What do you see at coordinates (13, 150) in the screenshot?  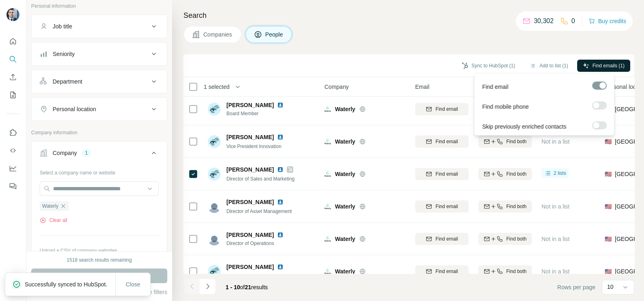 I see `button: Use Surfe API` at bounding box center [13, 150].